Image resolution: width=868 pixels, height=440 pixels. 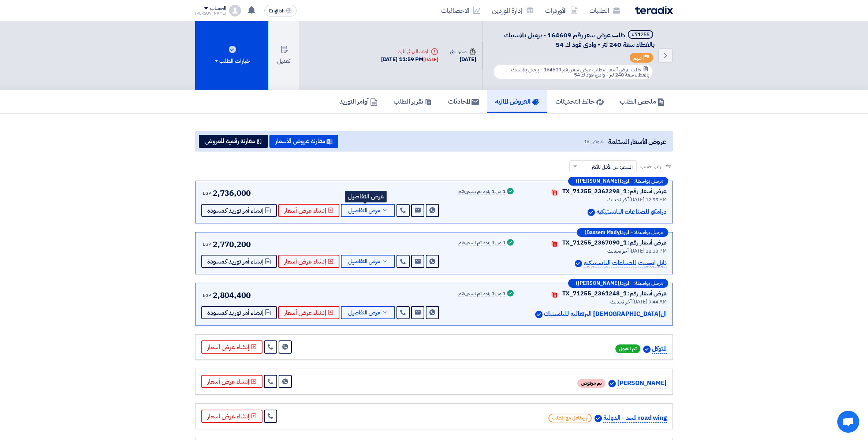 What do you see at coordinates (517, 101) in the screenshot?
I see `h5: العروض الماليه` at bounding box center [517, 101].